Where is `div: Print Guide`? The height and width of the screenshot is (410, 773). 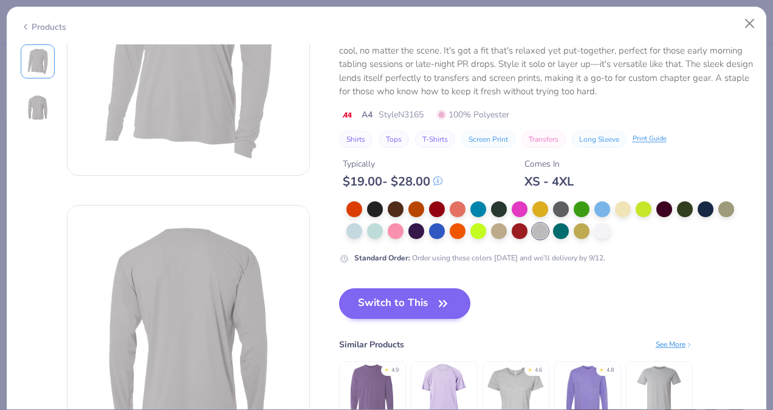
div: Print Guide is located at coordinates (650, 139).